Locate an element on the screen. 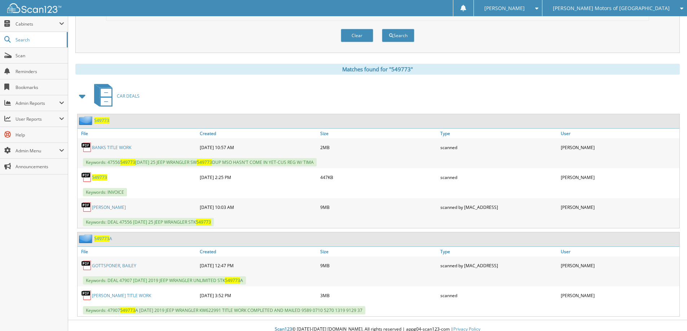 Image resolution: width=687 pixels, height=331 pixels. a: BANKS TITLE WORK is located at coordinates (111, 147).